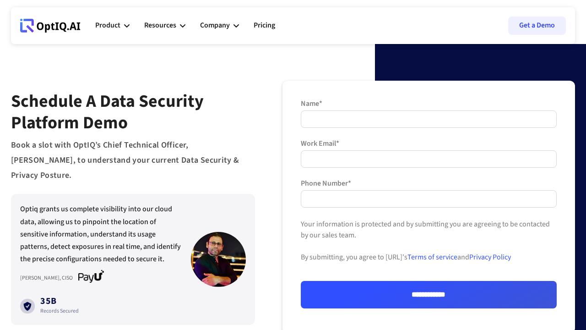 Image resolution: width=586 pixels, height=330 pixels. I want to click on span: Schedule a data Security platform Demo, so click(107, 112).